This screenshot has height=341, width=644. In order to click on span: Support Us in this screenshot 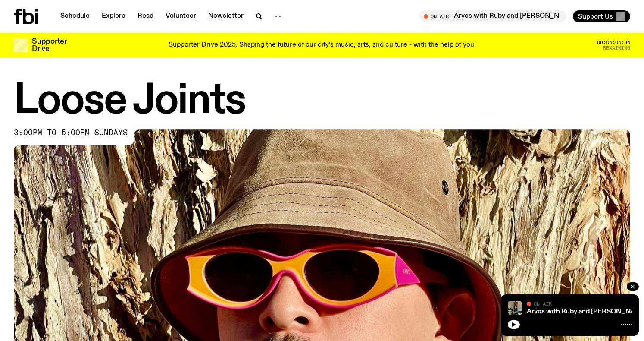, I will do `click(596, 17)`.